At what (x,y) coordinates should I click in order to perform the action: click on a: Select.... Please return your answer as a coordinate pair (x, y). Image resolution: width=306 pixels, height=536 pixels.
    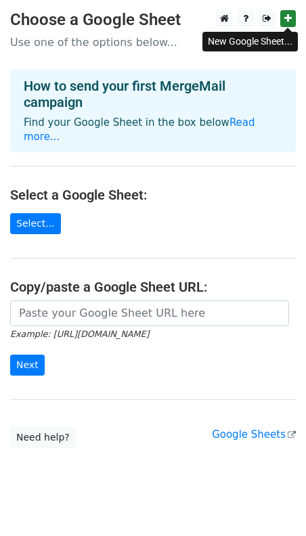
    Looking at the image, I should click on (35, 223).